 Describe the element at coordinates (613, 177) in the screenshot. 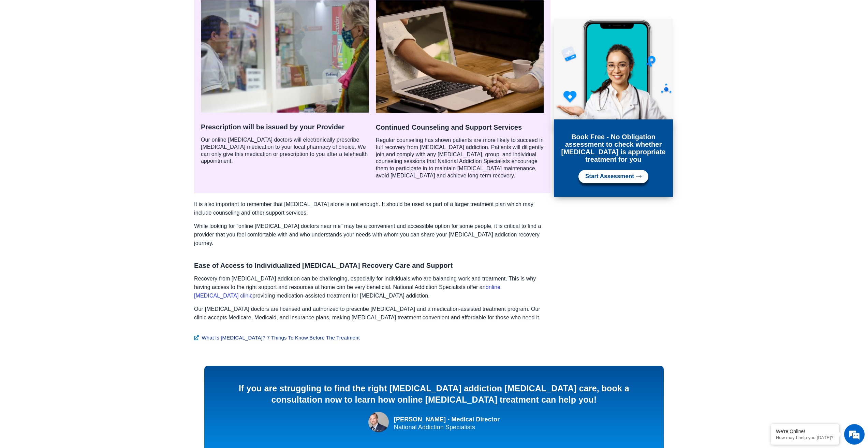

I see `a: Start Assessment` at that location.